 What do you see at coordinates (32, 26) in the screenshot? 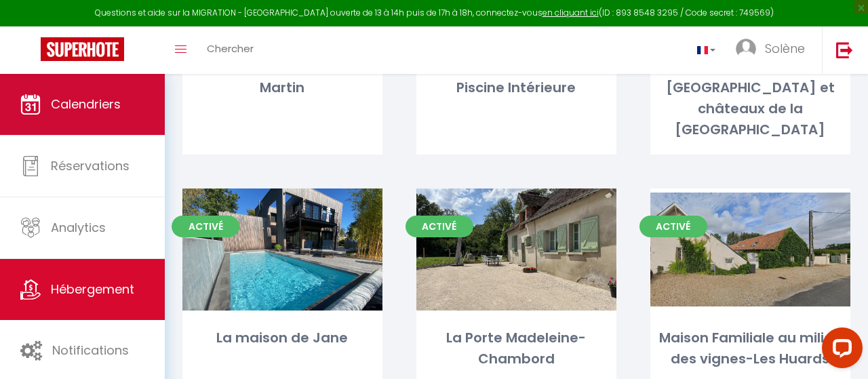
I see `button: Open LiveChat chat widget` at bounding box center [32, 26].